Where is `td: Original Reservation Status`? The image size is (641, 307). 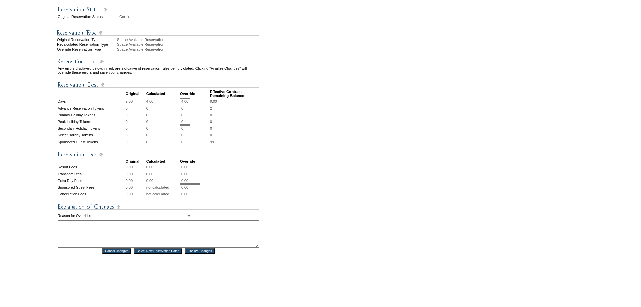
td: Original Reservation Status is located at coordinates (88, 16).